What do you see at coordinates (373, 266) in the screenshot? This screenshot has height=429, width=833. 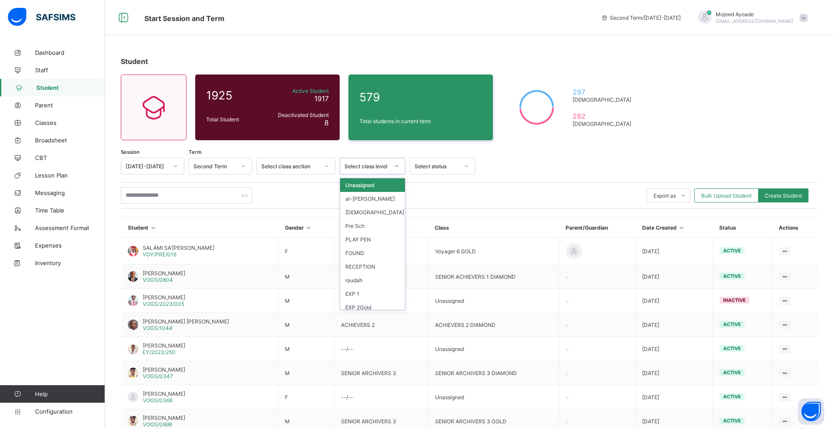 I see `div: RECEPTION` at bounding box center [373, 266].